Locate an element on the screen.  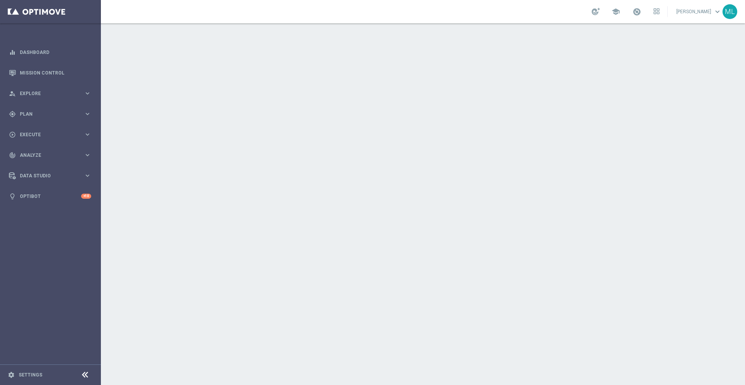
button: gps_fixed Plan keyboard_arrow_right is located at coordinates (50, 114).